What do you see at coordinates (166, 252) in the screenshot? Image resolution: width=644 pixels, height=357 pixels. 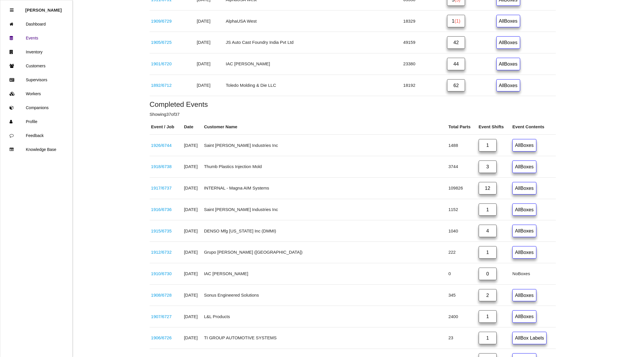 I see `div: Counsels` at bounding box center [166, 252].